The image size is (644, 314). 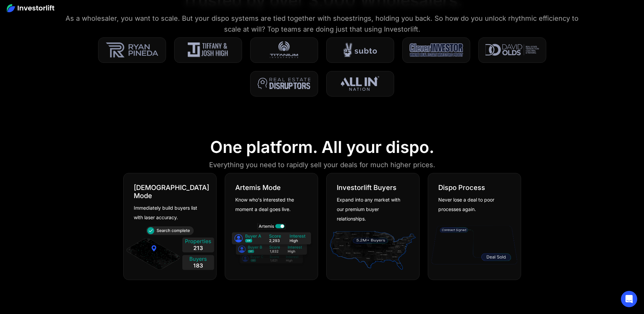 What do you see at coordinates (370, 209) in the screenshot?
I see `div: Expand into any market with our premium buyer relationships.` at bounding box center [370, 209].